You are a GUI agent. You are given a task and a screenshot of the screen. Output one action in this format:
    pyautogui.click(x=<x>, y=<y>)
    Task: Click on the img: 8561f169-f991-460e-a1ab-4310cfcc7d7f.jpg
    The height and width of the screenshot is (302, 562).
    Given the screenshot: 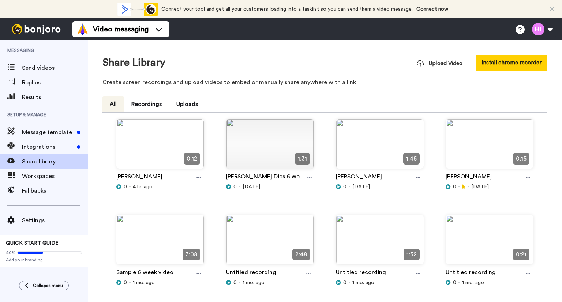 What is the action you would take?
    pyautogui.click(x=490, y=147)
    